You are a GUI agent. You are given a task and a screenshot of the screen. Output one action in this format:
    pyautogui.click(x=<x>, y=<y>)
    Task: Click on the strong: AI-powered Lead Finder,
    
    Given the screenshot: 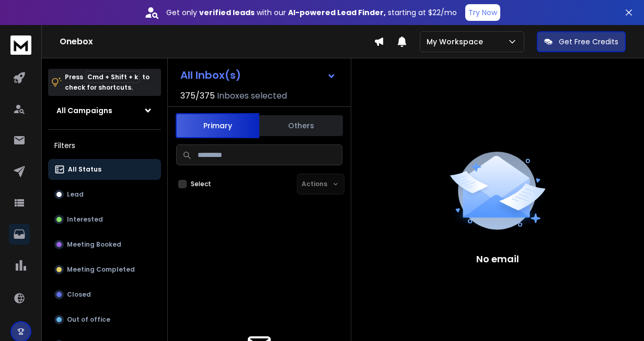 What is the action you would take?
    pyautogui.click(x=337, y=13)
    